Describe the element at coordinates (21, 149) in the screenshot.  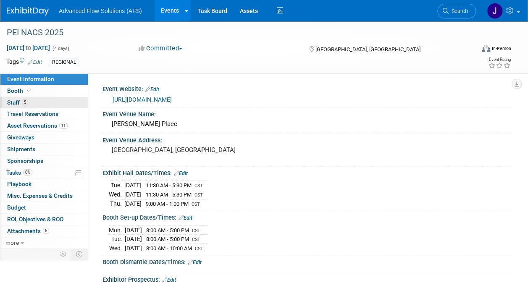
I see `span: Shipments` at that location.